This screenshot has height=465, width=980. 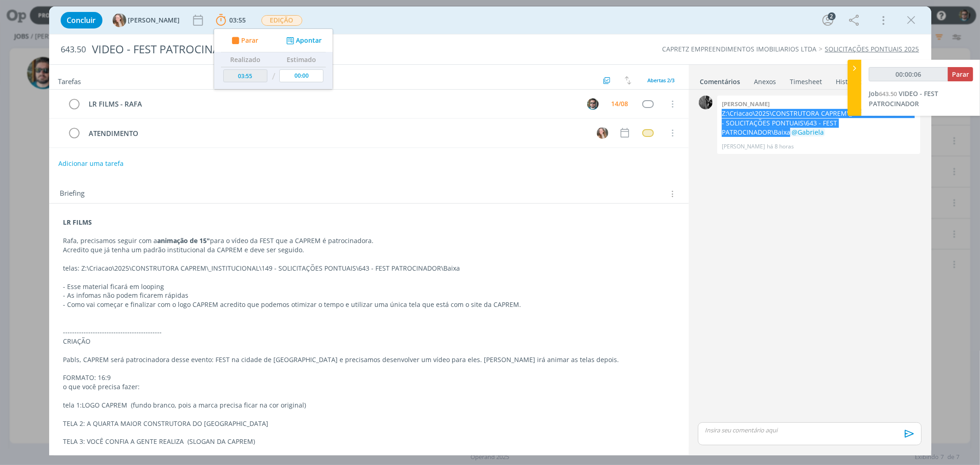 I want to click on img: arrow-down-up.svg, so click(x=628, y=81).